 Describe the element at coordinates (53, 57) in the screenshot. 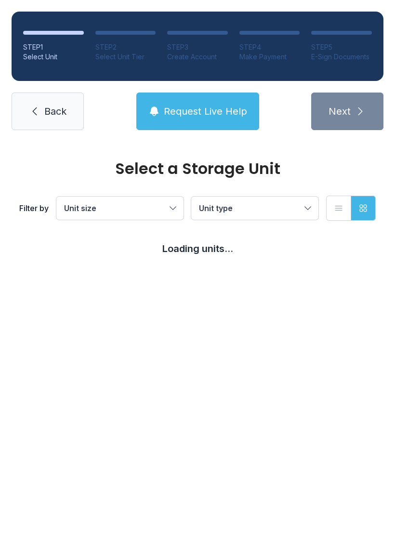

I see `div: Select Unit` at that location.